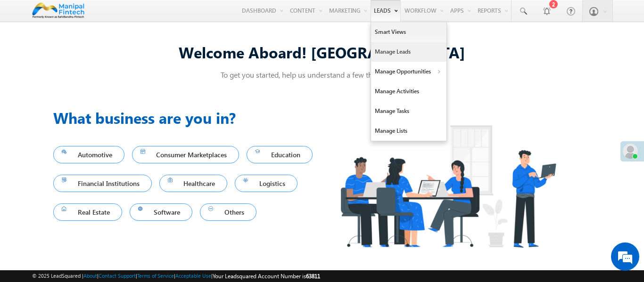  Describe the element at coordinates (408, 52) in the screenshot. I see `a: Manage Leads` at that location.